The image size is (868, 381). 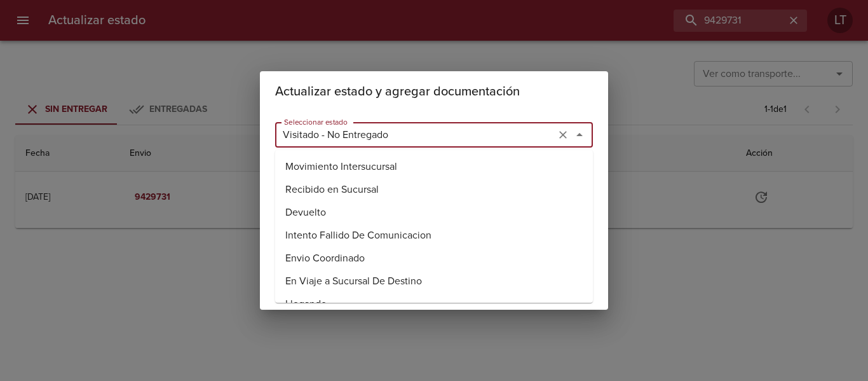 What do you see at coordinates (434, 235) in the screenshot?
I see `li: Intento Fallido De Comunicacion` at bounding box center [434, 235].